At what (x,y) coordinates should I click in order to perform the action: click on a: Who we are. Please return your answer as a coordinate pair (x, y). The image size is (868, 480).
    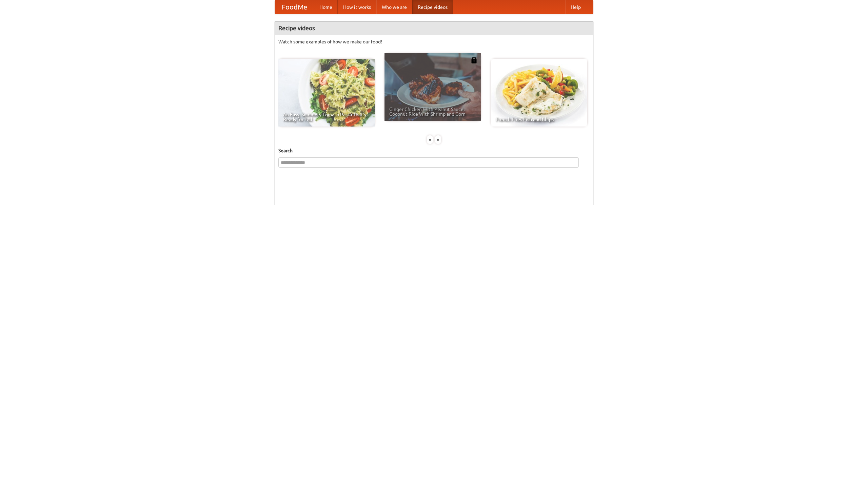
    Looking at the image, I should click on (395, 7).